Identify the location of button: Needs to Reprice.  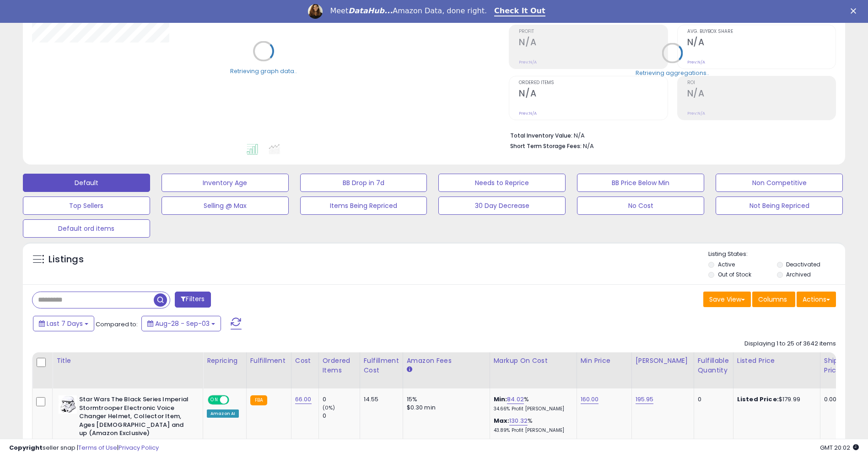
(502, 183).